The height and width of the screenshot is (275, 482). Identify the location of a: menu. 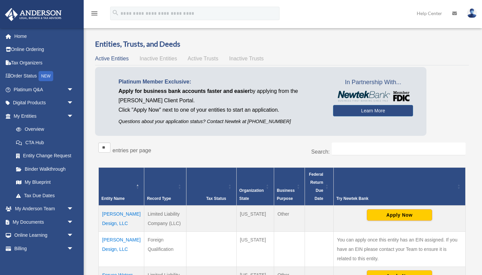
(94, 14).